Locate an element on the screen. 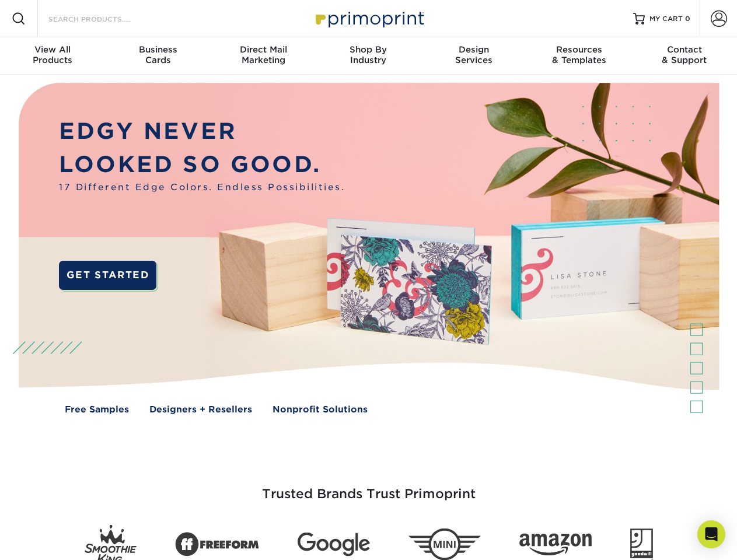  div: Cards is located at coordinates (157, 55).